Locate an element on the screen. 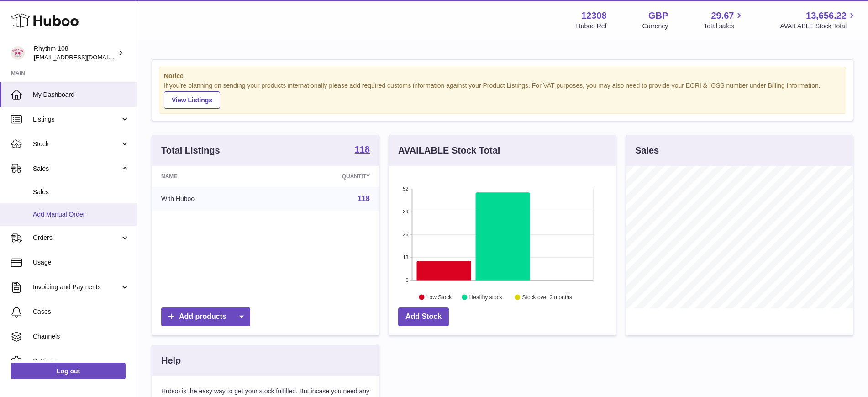  a: Log out is located at coordinates (68, 371).